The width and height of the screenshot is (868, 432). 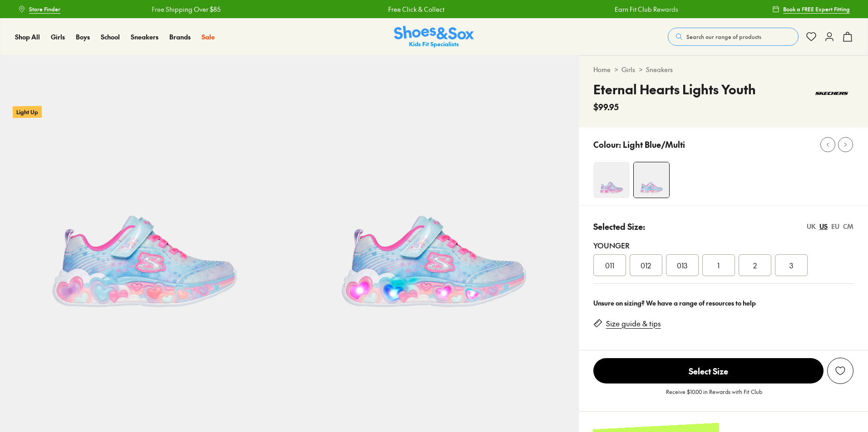 What do you see at coordinates (811, 226) in the screenshot?
I see `div: UK` at bounding box center [811, 226].